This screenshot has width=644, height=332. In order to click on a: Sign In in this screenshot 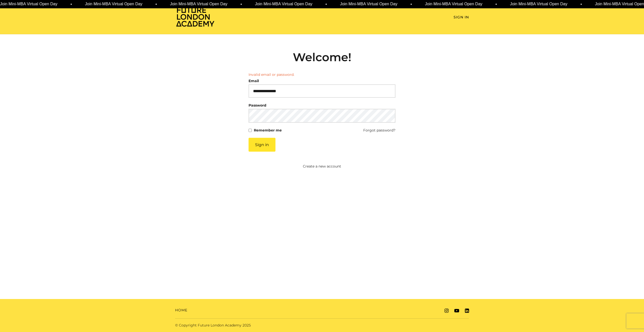, I will do `click(461, 17)`.